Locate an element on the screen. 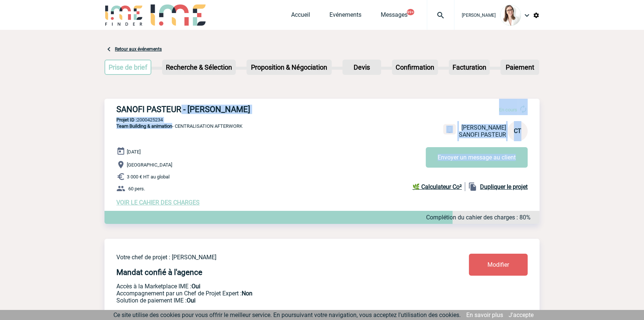 This screenshot has width=644, height=320. a: VOIR LE CAHIER DES CHARGES is located at coordinates (158, 202).